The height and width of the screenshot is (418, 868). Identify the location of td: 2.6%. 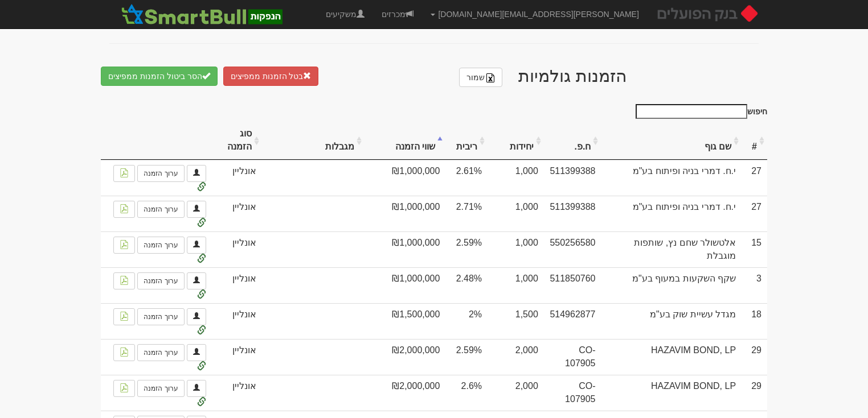
(466, 392).